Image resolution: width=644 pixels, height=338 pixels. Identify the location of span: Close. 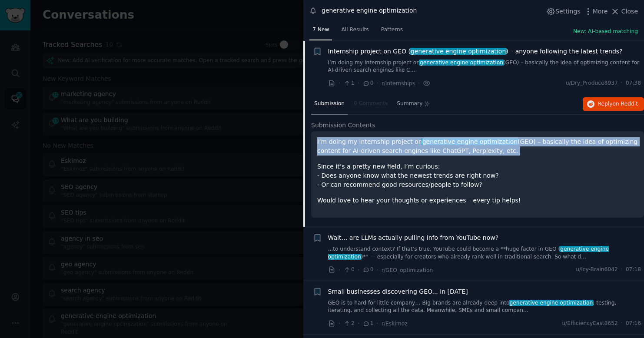
(629, 11).